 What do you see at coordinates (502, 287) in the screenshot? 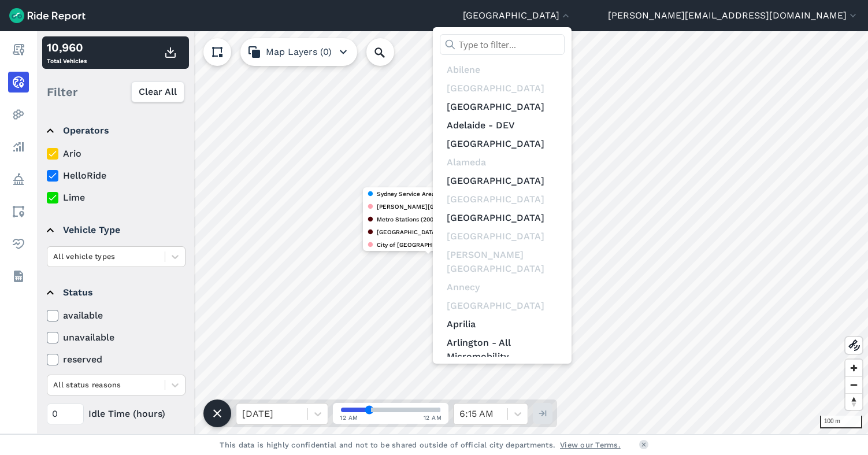
I see `div: Annecy` at bounding box center [502, 287].